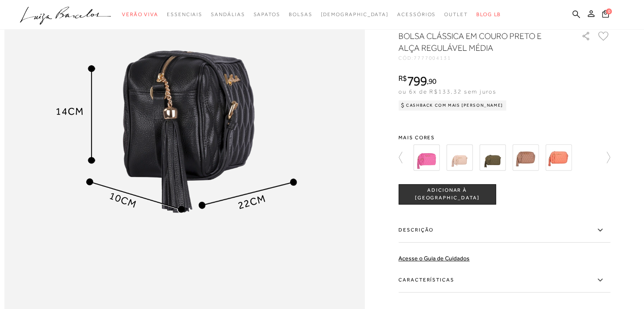 This screenshot has width=644, height=309. I want to click on img: BOLSA CLÁSSICA EM COURO ROSA BABALOO E ALÇA REGULÁVEL MÉDIA, so click(426, 158).